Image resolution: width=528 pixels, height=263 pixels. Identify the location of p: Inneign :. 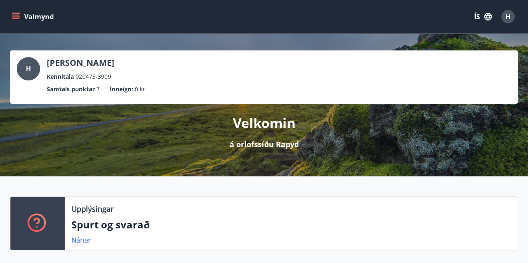
(121, 89).